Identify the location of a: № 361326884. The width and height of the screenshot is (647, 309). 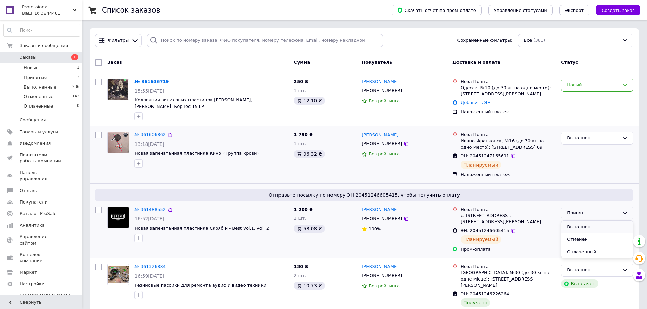
(150, 266).